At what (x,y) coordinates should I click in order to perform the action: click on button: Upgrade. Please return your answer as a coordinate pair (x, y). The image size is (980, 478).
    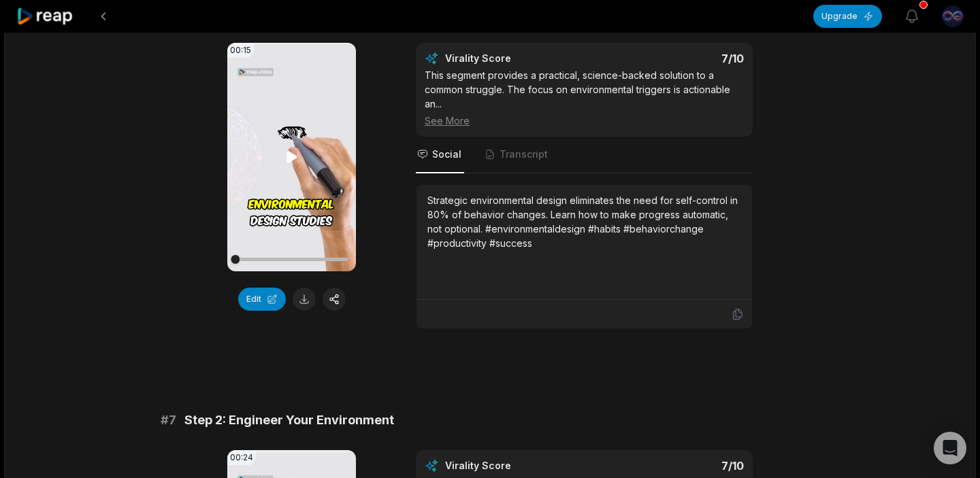
    Looking at the image, I should click on (847, 17).